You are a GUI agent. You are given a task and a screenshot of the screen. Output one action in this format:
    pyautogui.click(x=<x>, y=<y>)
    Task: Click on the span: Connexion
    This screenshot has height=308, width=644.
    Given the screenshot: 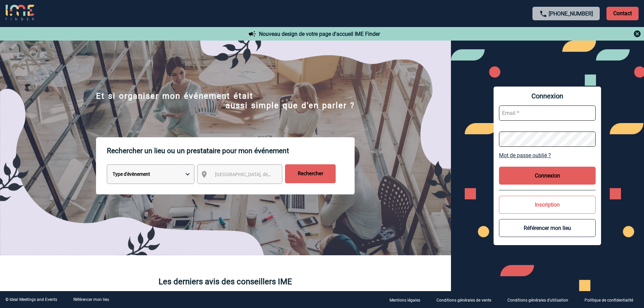 What is the action you would take?
    pyautogui.click(x=547, y=96)
    